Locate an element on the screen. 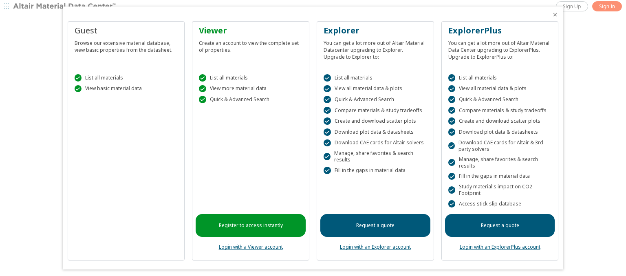  a: Login with an ExplorerPlus account is located at coordinates (500, 246).